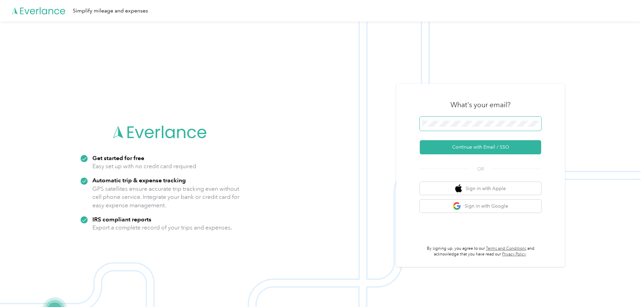 The width and height of the screenshot is (644, 307). Describe the element at coordinates (139, 180) in the screenshot. I see `strong: Automatic trip & expense tracking` at that location.